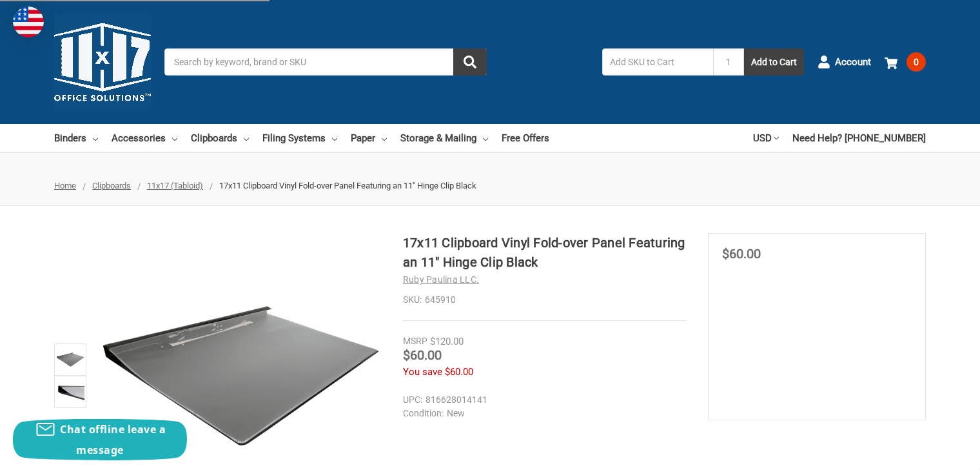 The width and height of the screenshot is (980, 470). Describe the element at coordinates (766, 138) in the screenshot. I see `a: USD` at that location.